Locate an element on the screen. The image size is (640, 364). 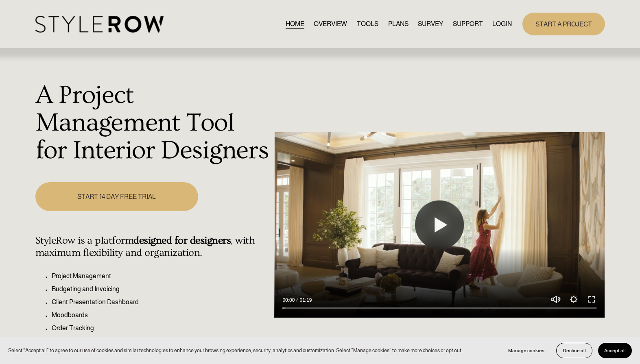
span: Accept all is located at coordinates (615, 350).